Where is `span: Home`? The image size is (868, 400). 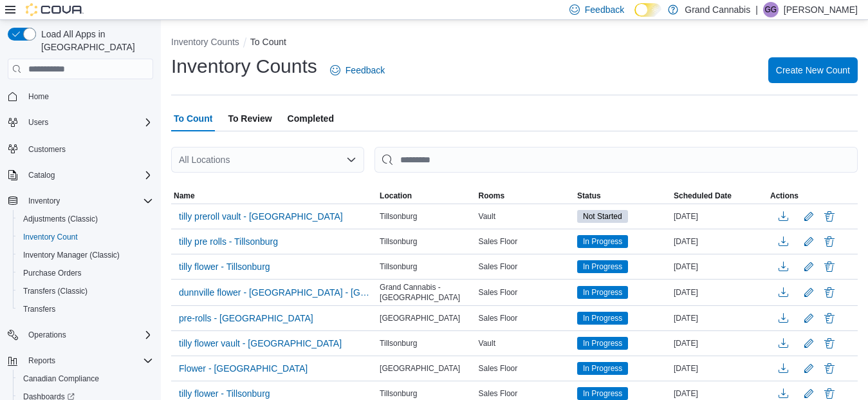 span: Home is located at coordinates (89, 96).